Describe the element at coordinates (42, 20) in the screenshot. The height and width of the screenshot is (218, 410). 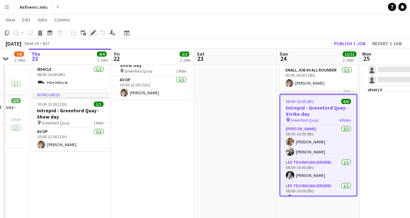
I see `span: Jobs` at that location.